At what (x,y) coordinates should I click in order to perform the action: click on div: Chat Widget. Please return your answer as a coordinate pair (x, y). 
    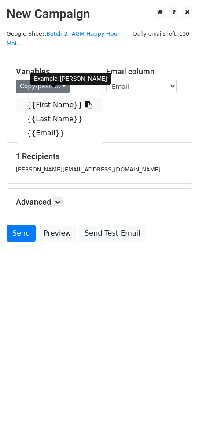
    Looking at the image, I should click on (177, 404).